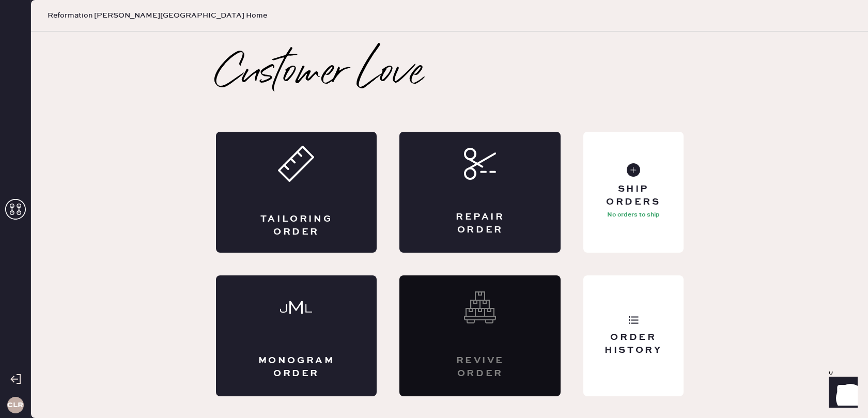 Image resolution: width=868 pixels, height=418 pixels. Describe the element at coordinates (297, 368) in the screenshot. I see `div: Monogram Order` at that location.